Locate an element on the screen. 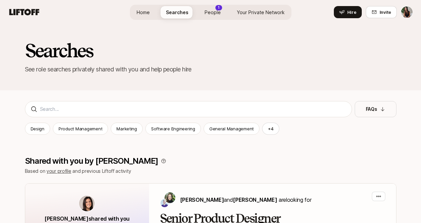 Image resolution: width=421 pixels, height=223 pixels. span: Invite is located at coordinates (385, 12).